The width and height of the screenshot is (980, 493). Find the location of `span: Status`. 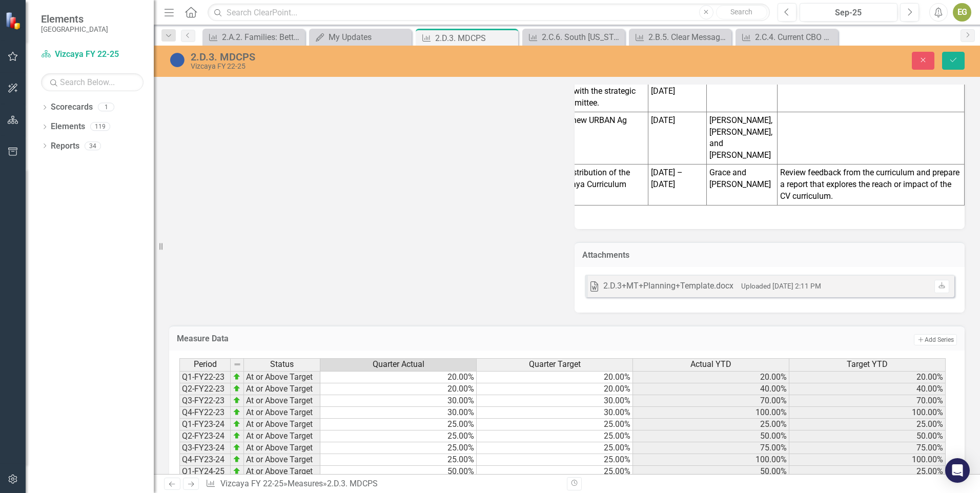

span: Status is located at coordinates (282, 364).